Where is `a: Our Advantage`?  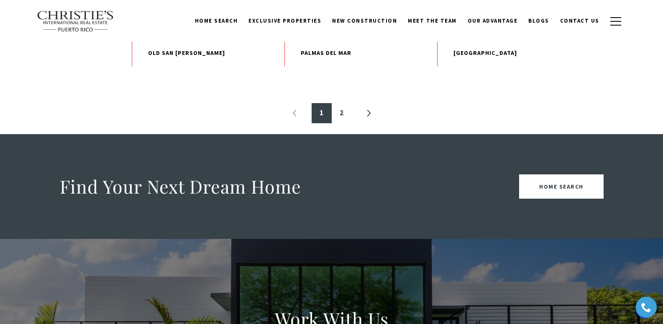 a: Our Advantage is located at coordinates (493, 21).